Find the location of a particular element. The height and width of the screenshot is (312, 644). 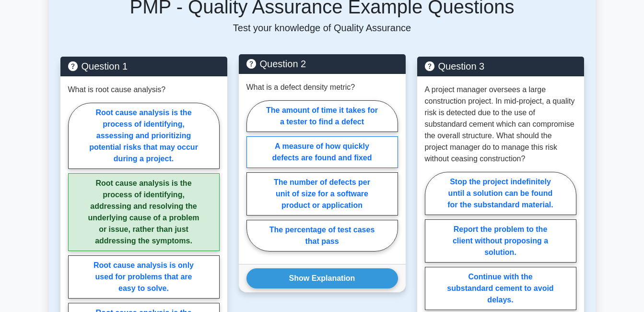

label: A measure of how quickly defects are found and fixed is located at coordinates (322, 152).